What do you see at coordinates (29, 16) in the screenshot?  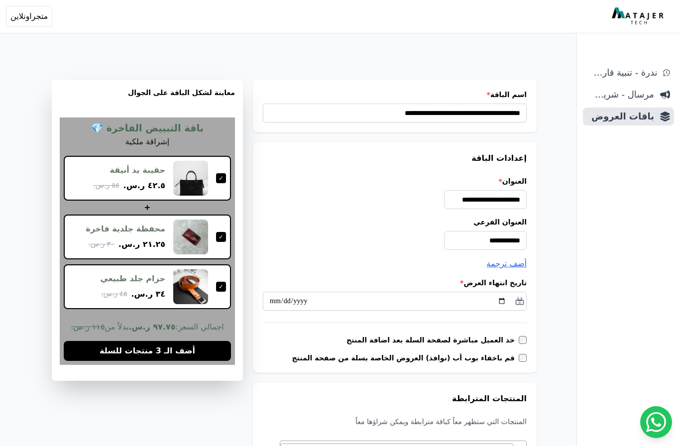 I see `span: متجراونلاين` at bounding box center [29, 16].